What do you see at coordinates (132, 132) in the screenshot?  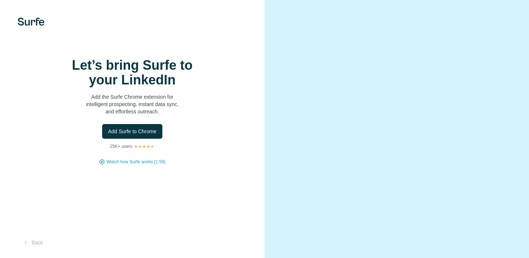 I see `span: Add Surfe to Chrome` at bounding box center [132, 132].